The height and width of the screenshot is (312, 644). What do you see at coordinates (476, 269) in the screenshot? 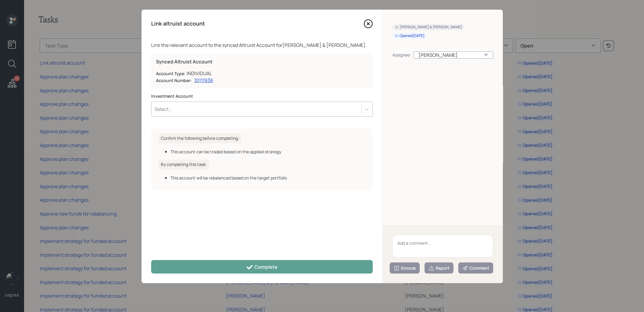
I see `div: Comment` at bounding box center [476, 269].